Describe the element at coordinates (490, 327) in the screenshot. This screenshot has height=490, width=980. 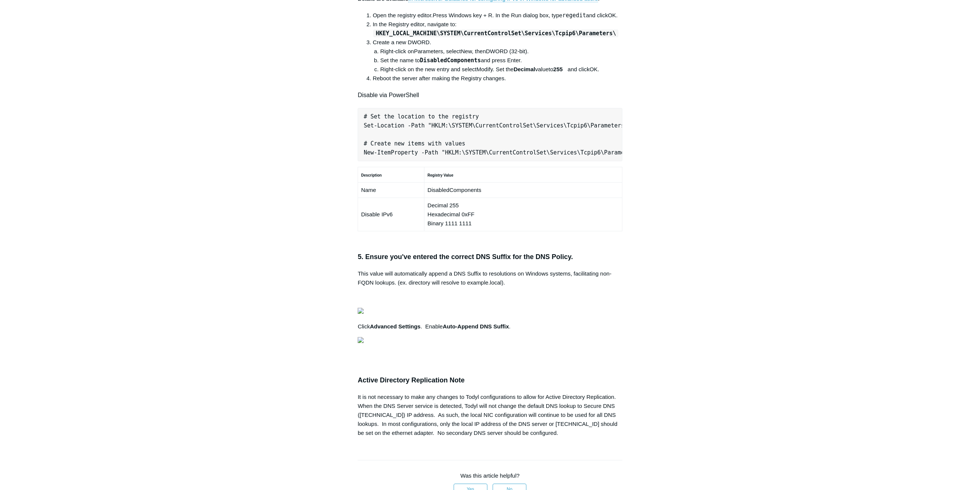
I see `p: Click . Enable .` at that location.